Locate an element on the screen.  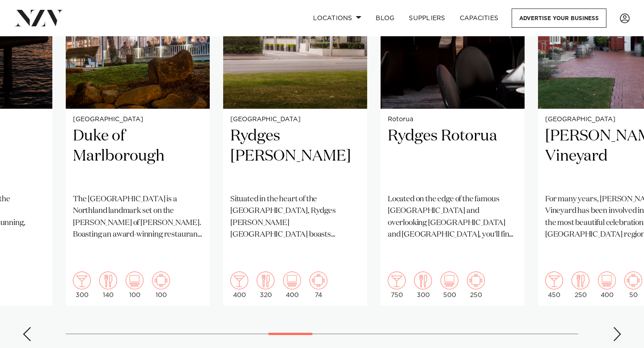
div: 74 is located at coordinates (318, 285).